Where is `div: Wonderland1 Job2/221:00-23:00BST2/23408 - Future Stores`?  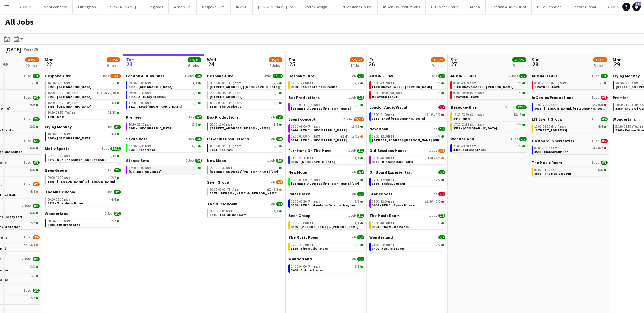 div: Wonderland1 Job2/221:00-23:00BST2/23408 - Future Stores is located at coordinates (488, 145).